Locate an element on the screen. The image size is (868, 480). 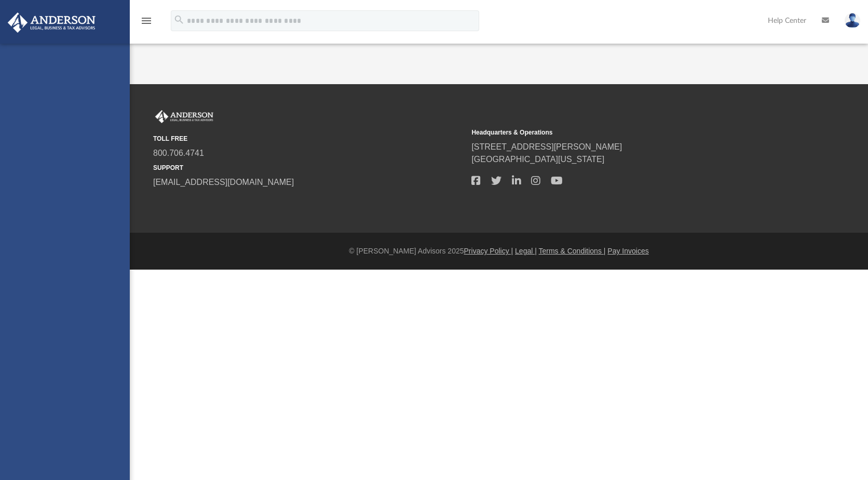
small: Headquarters & Operations is located at coordinates (626, 132).